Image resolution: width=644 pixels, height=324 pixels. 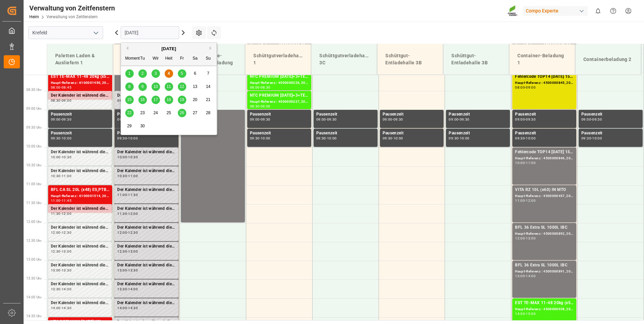 I want to click on div: 11:00, so click(x=520, y=201).